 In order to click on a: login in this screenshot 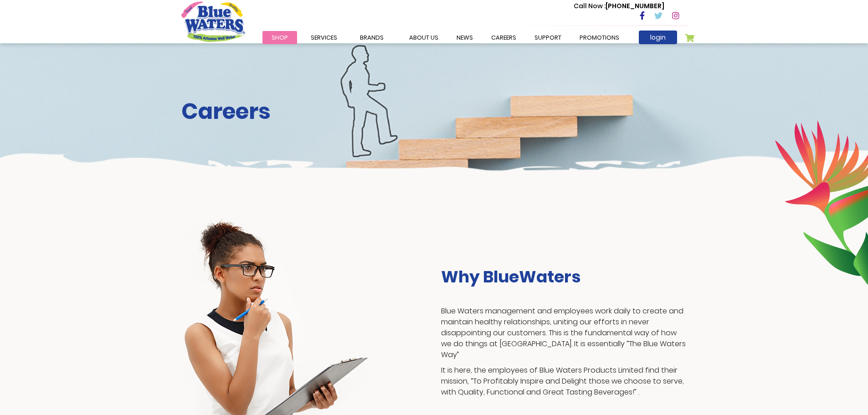, I will do `click(658, 37)`.